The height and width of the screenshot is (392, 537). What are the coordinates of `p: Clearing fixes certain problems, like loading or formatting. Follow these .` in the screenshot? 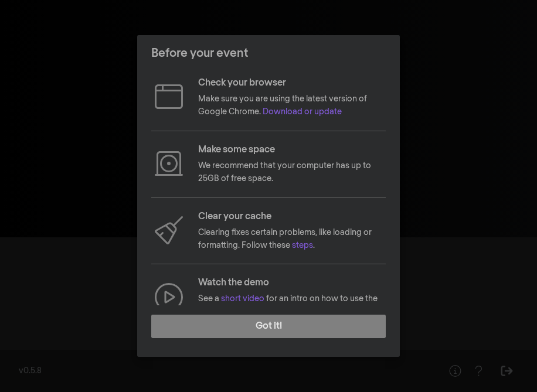 It's located at (292, 239).